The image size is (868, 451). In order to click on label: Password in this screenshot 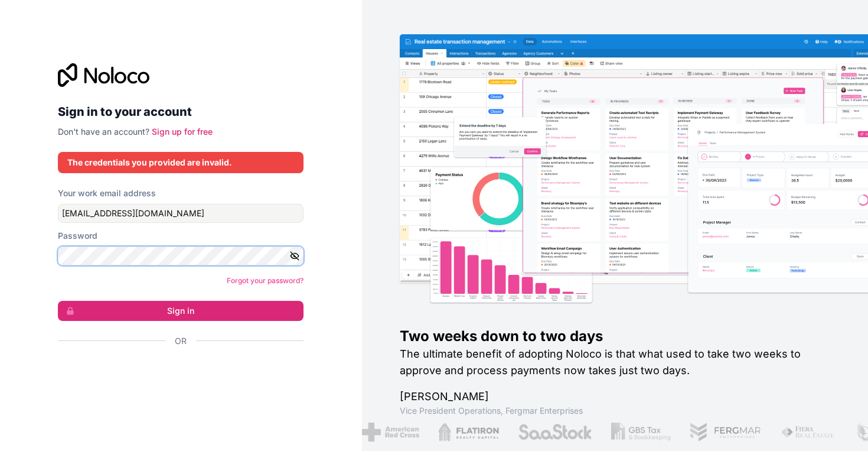, I will do `click(78, 236)`.